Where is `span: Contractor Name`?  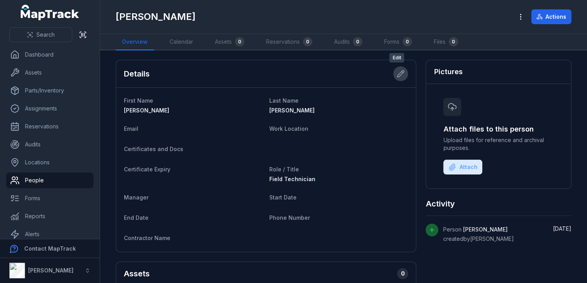
span: Contractor Name is located at coordinates (147, 238).